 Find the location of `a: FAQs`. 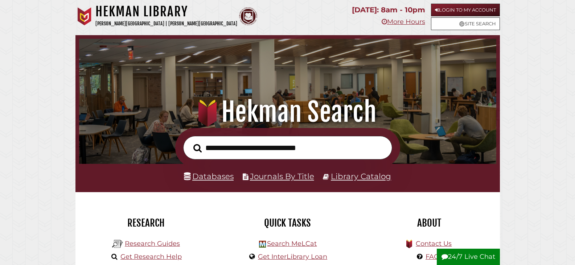

a: FAQs is located at coordinates (434, 257).